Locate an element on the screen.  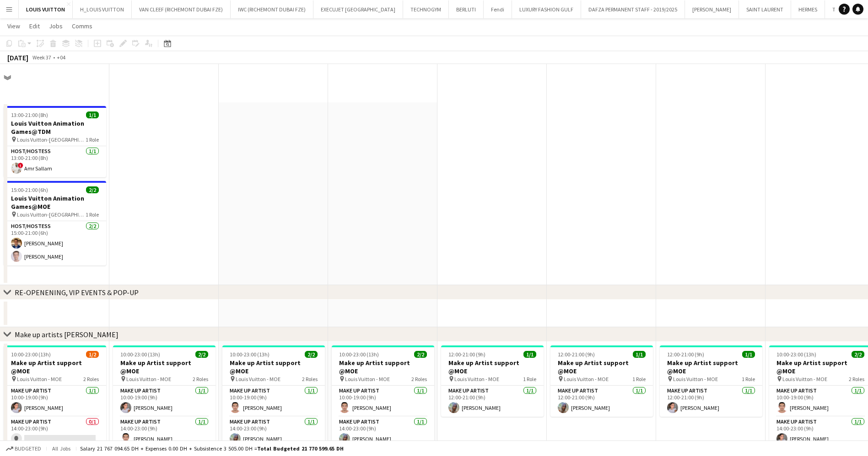
span: 1/2 is located at coordinates (92, 354).